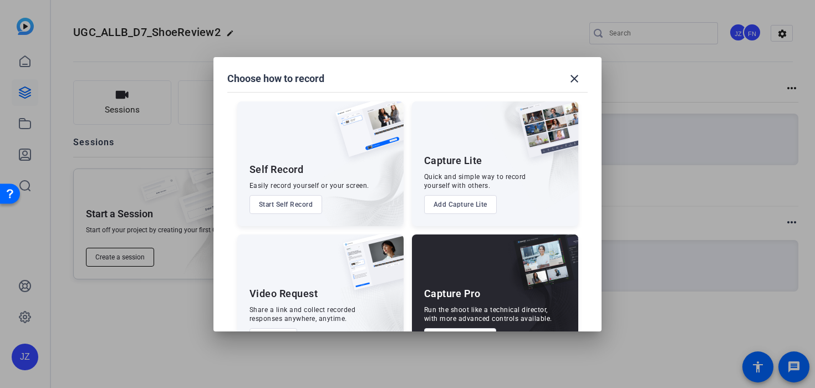  What do you see at coordinates (303, 314) in the screenshot?
I see `div: Share a link and collect recorded responses anywhere, anytime.` at bounding box center [303, 314].